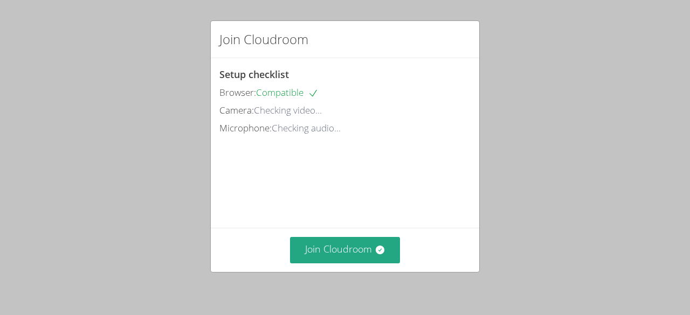 The image size is (690, 315). Describe the element at coordinates (287, 92) in the screenshot. I see `span: Compatible` at that location.